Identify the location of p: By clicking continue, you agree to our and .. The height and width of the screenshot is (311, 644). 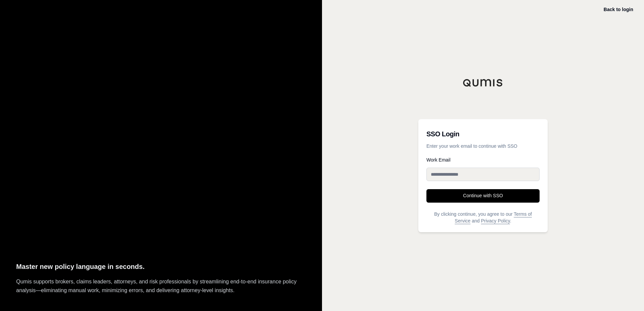
(483, 217).